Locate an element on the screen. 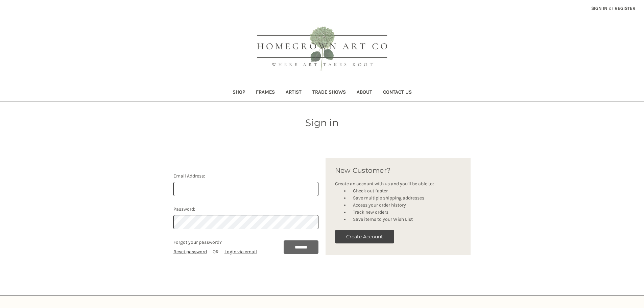 This screenshot has height=308, width=644. span: or is located at coordinates (611, 8).